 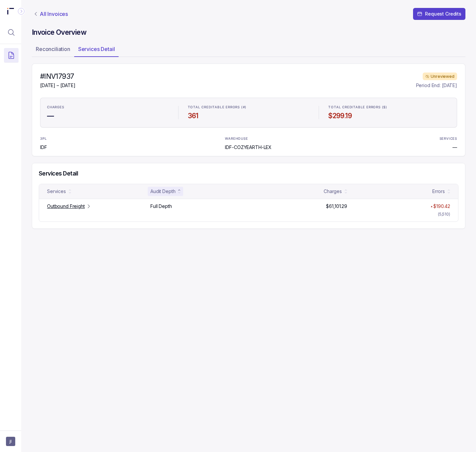 I want to click on p: $61,101.29, so click(x=337, y=206).